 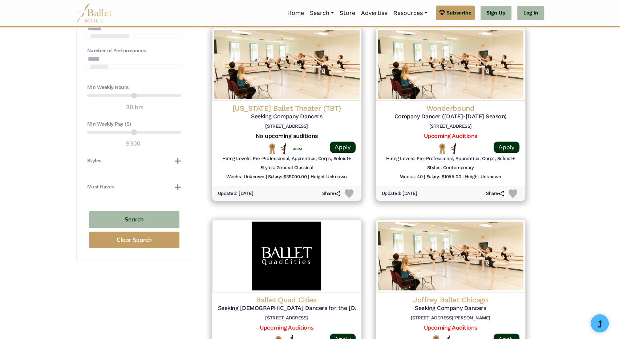 What do you see at coordinates (410, 13) in the screenshot?
I see `a: Resources` at bounding box center [410, 13].